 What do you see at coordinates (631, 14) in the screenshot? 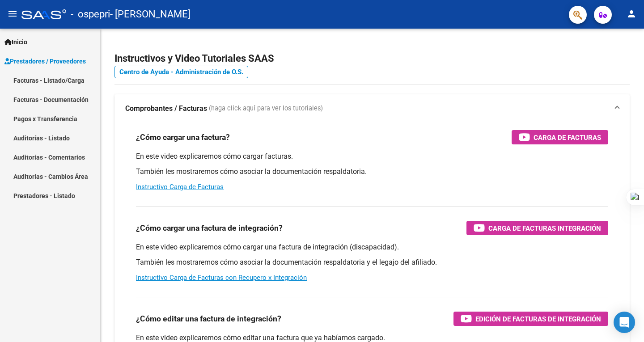
I see `mat-icon: person` at bounding box center [631, 14].